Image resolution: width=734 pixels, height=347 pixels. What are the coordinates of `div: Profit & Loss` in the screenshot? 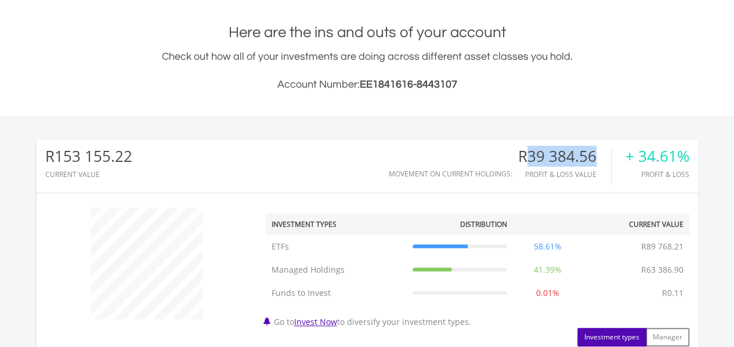 It's located at (657, 174).